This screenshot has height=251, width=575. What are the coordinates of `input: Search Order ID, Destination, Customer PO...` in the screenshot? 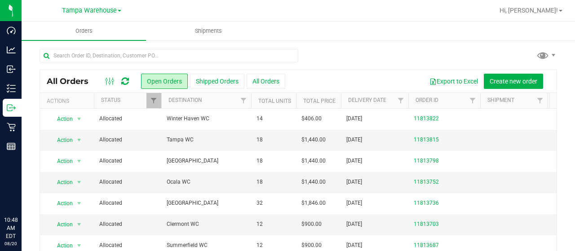 It's located at (169, 56).